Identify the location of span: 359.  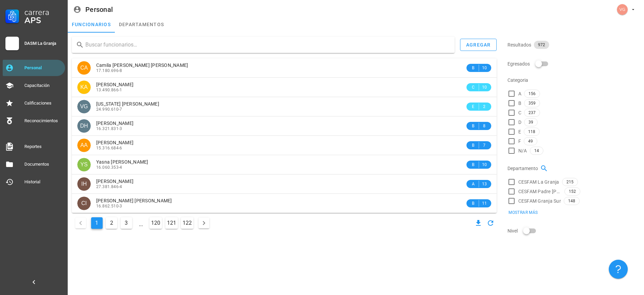
(532, 103).